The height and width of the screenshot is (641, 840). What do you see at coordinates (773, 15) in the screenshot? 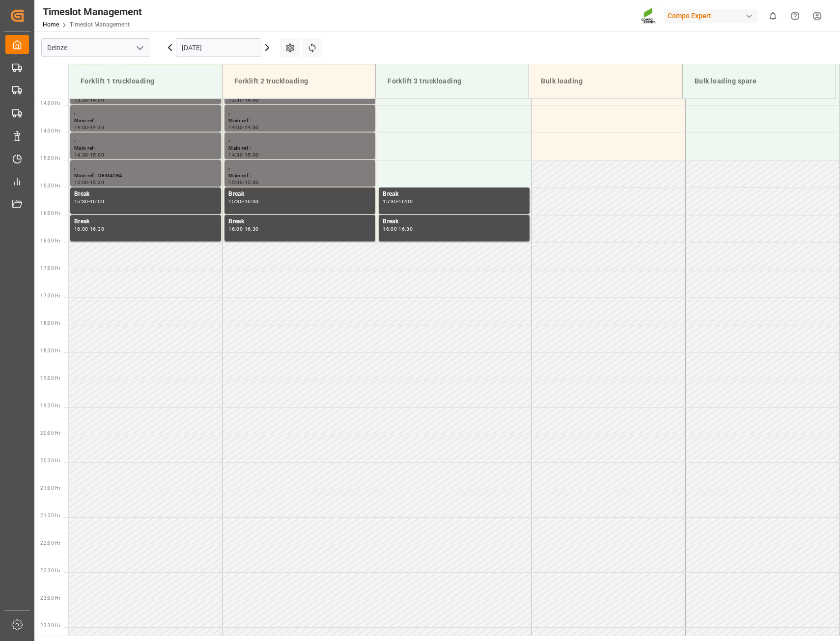
I see `button: show 0 new notifications` at bounding box center [773, 15].